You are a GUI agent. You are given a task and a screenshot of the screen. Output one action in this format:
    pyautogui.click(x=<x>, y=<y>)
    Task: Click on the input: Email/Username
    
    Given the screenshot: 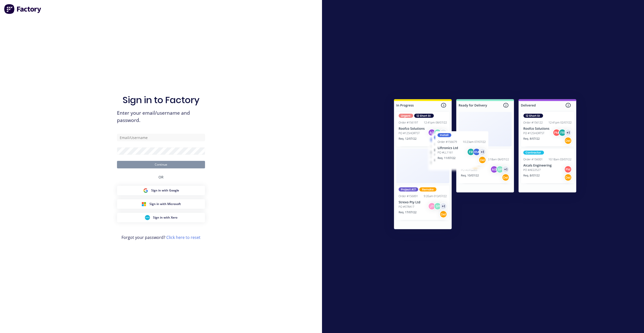 What is the action you would take?
    pyautogui.click(x=161, y=138)
    